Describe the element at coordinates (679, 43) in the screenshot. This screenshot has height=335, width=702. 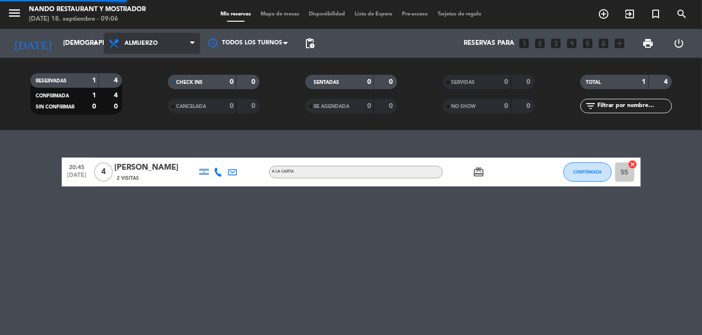
I see `i: power_settings_new` at that location.